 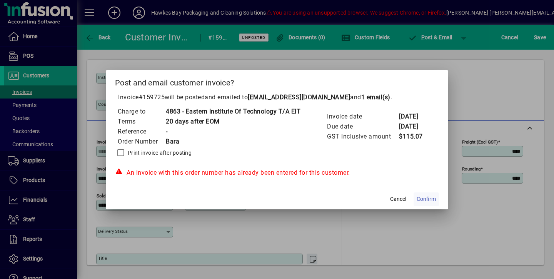 I want to click on td: Reference, so click(x=141, y=132).